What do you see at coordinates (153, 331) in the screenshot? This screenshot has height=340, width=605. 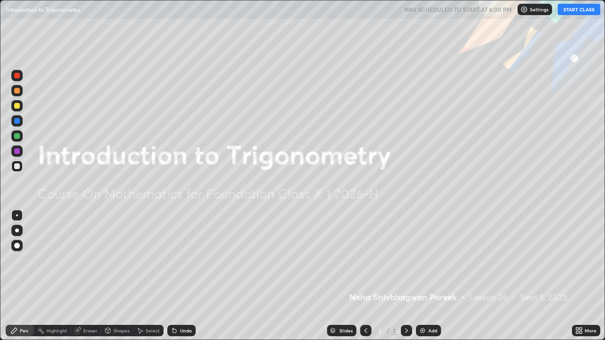 I see `div: Select` at bounding box center [153, 331].